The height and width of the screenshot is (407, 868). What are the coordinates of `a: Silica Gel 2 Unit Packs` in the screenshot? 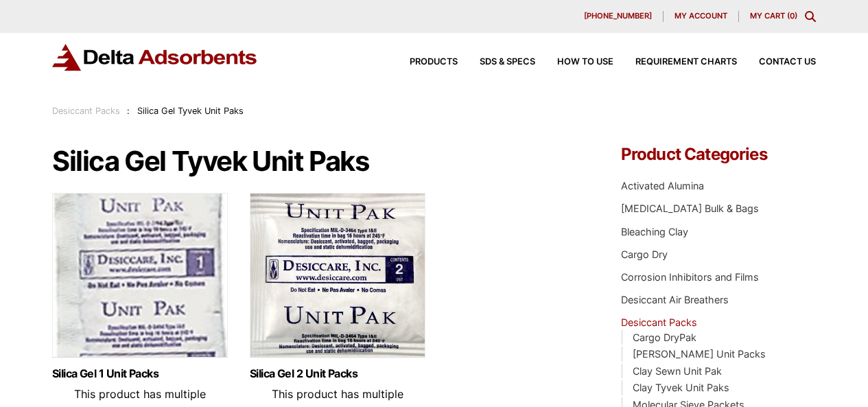 It's located at (338, 374).